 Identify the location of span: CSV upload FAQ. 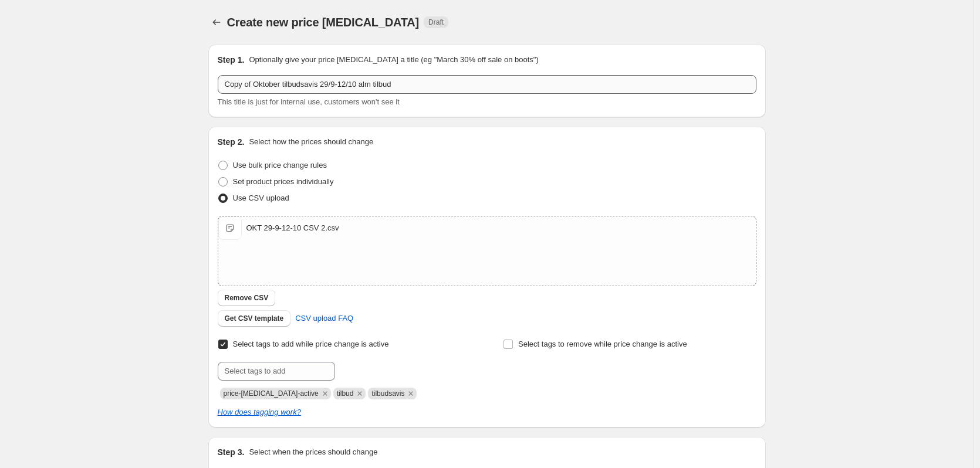
(324, 319).